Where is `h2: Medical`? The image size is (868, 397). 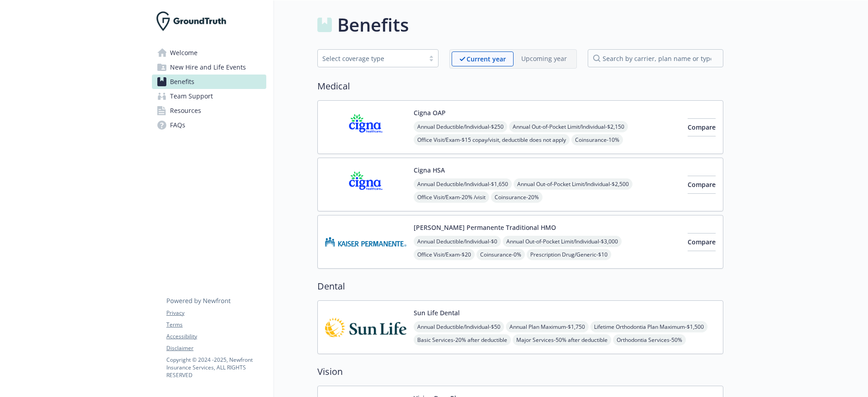
h2: Medical is located at coordinates (520, 87).